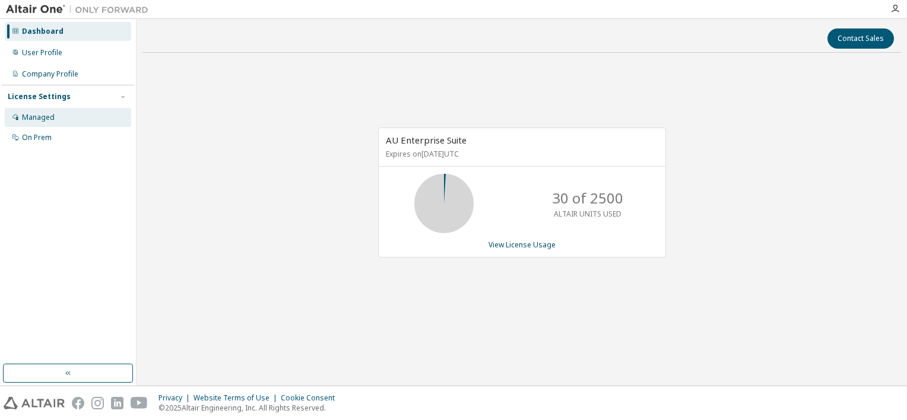 The height and width of the screenshot is (420, 907). What do you see at coordinates (42, 53) in the screenshot?
I see `div: User Profile` at bounding box center [42, 53].